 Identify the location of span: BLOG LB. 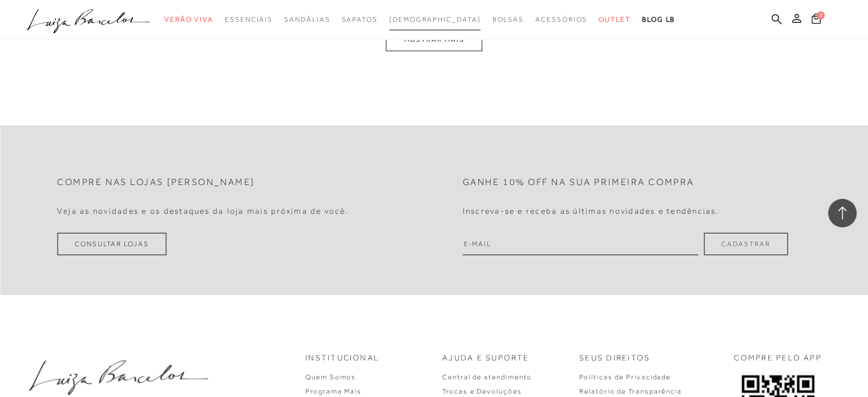
(658, 20).